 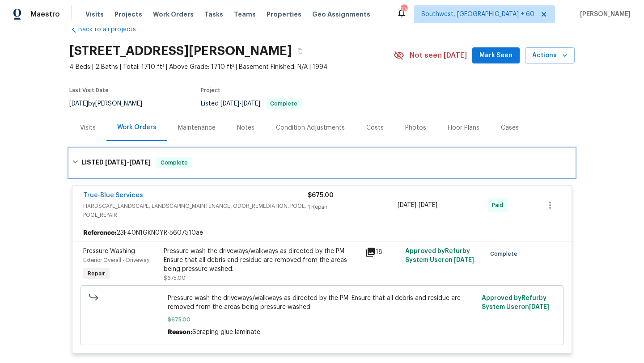 What do you see at coordinates (45, 15) in the screenshot?
I see `span: Maestro` at bounding box center [45, 15].